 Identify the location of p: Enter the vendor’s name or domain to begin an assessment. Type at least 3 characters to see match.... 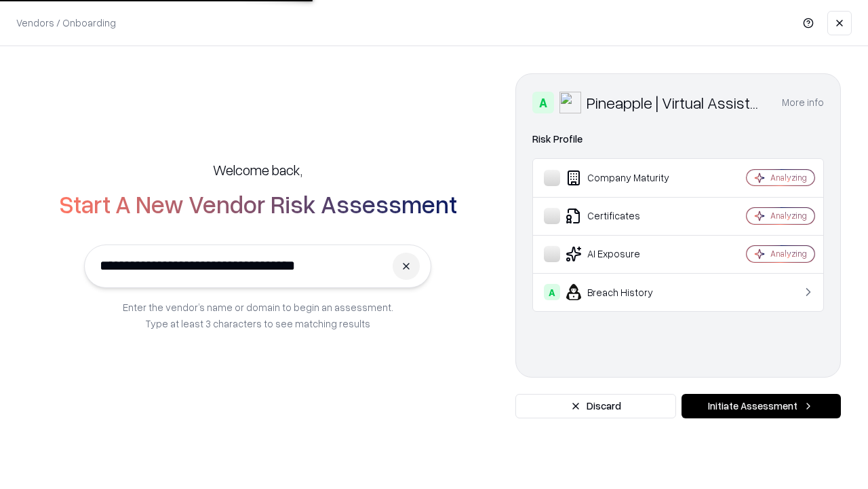
(258, 315).